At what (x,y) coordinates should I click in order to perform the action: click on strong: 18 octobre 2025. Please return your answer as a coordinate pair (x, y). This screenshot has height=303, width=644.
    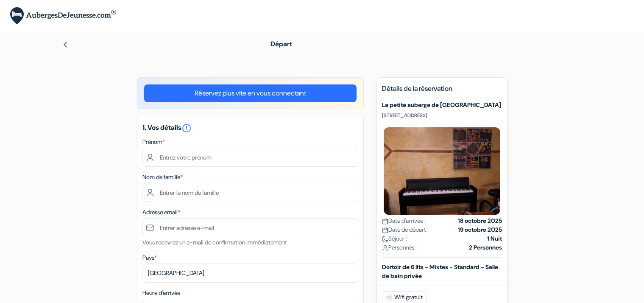
    Looking at the image, I should click on (480, 220).